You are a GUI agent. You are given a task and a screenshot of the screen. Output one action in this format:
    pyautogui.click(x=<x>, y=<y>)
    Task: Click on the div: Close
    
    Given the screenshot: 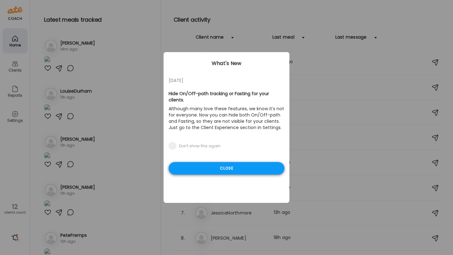 What is the action you would take?
    pyautogui.click(x=226, y=168)
    